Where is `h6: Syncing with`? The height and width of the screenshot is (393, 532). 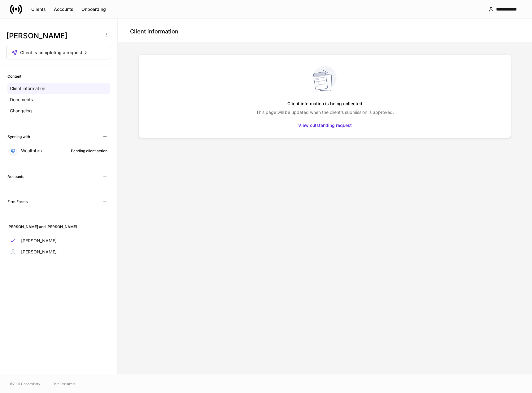
h6: Syncing with is located at coordinates (18, 137).